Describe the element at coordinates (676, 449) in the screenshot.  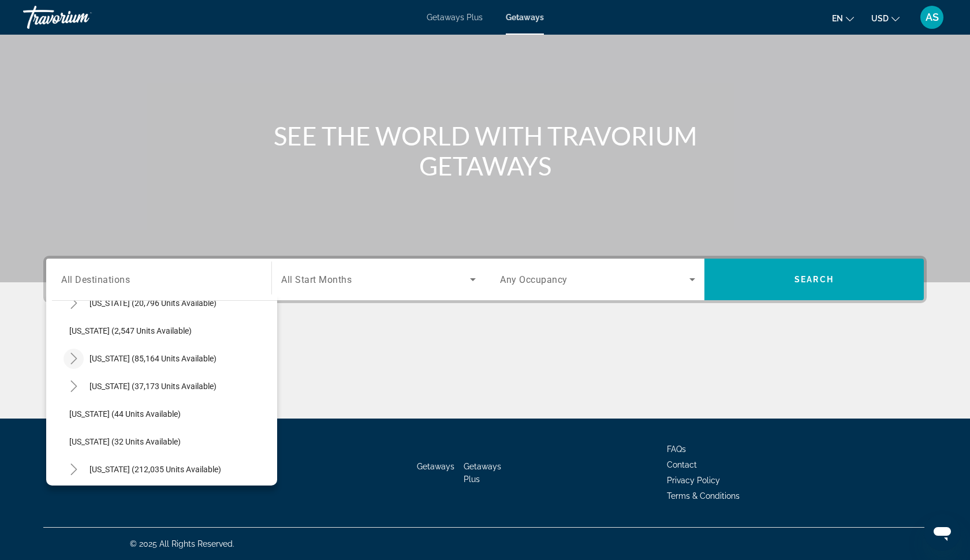
I see `span: FAQs` at that location.